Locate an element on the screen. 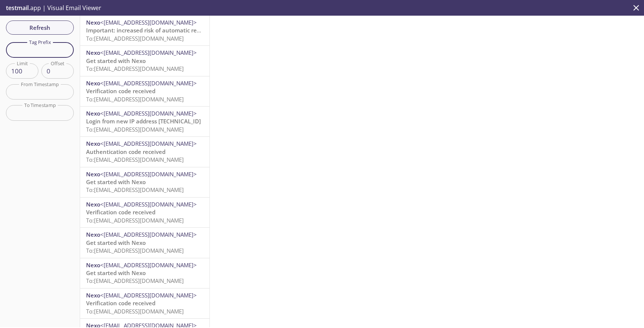 The image size is (644, 328). span: Authentication code received is located at coordinates (126, 152).